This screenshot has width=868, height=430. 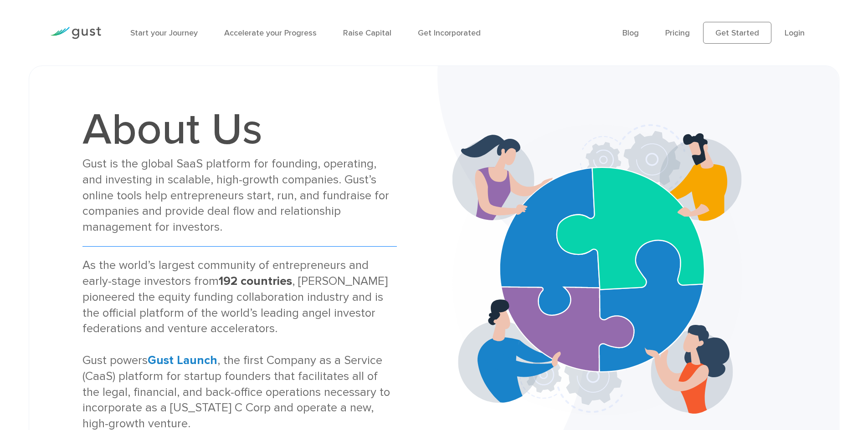 What do you see at coordinates (367, 32) in the screenshot?
I see `a: Raise Capital` at bounding box center [367, 32].